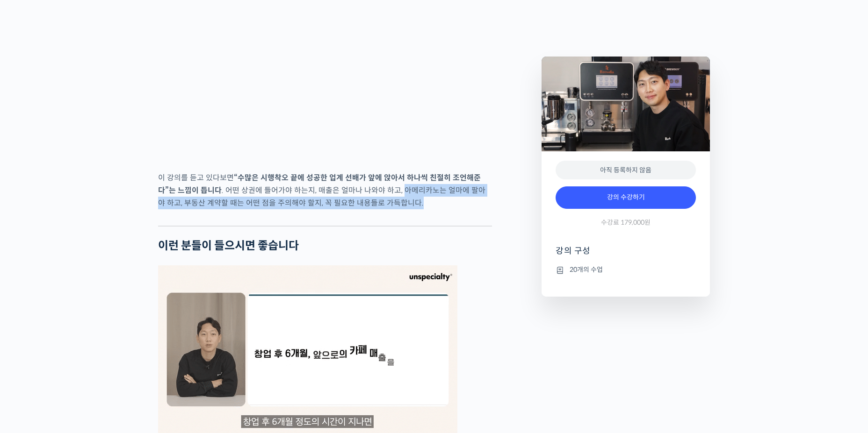  I want to click on span: 홈, so click(33, 314).